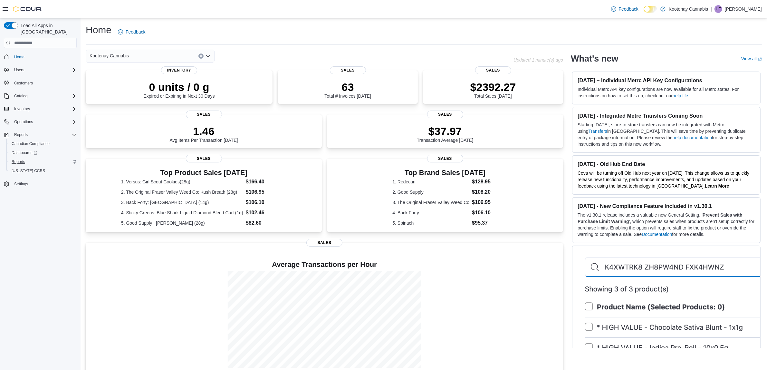 The width and height of the screenshot is (767, 370). Describe the element at coordinates (40, 96) in the screenshot. I see `button: Catalog` at that location.